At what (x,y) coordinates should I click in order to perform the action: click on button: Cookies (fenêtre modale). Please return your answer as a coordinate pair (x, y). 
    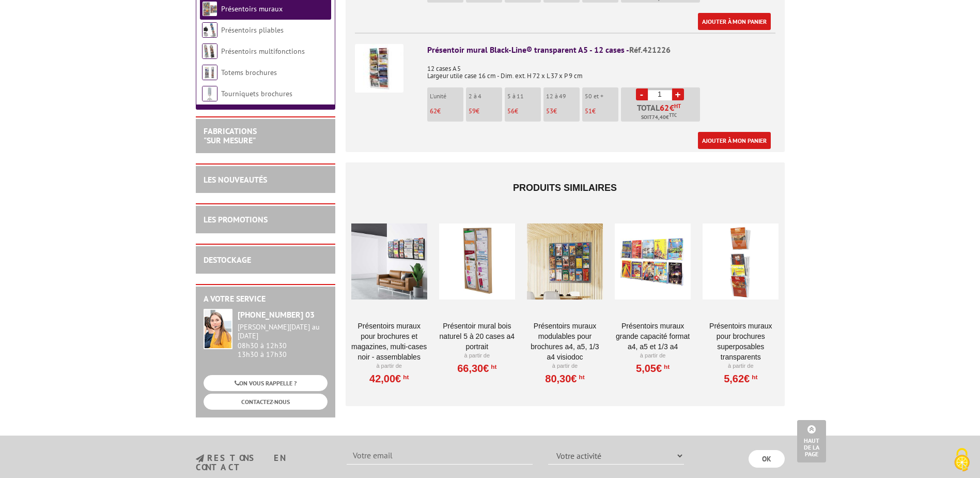
    Looking at the image, I should click on (962, 460).